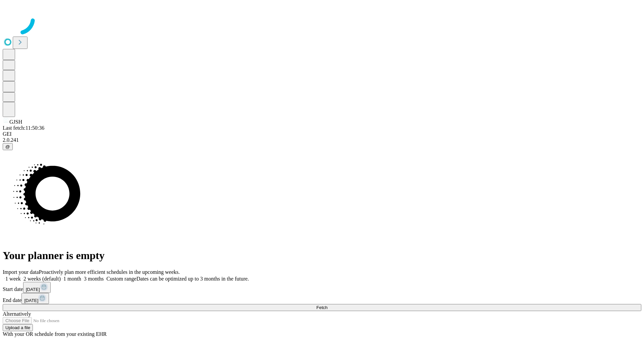 The image size is (644, 362). What do you see at coordinates (93, 279) in the screenshot?
I see `span: 3 months` at bounding box center [93, 279].